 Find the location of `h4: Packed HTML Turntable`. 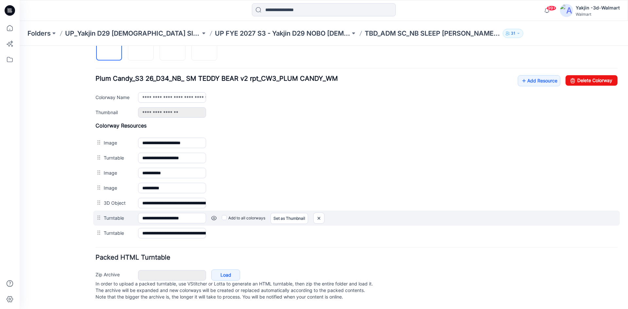

h4: Packed HTML Turntable is located at coordinates (337, 212).